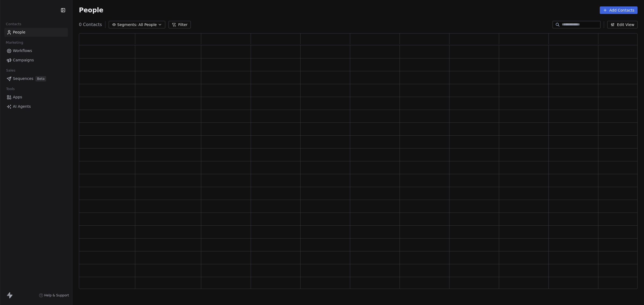 This screenshot has width=644, height=305. Describe the element at coordinates (41, 79) in the screenshot. I see `span: Beta` at that location.